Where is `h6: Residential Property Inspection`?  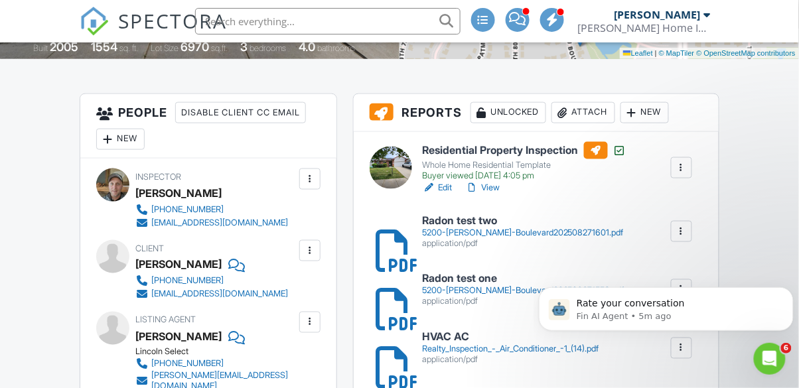 h6: Residential Property Inspection is located at coordinates (524, 151).